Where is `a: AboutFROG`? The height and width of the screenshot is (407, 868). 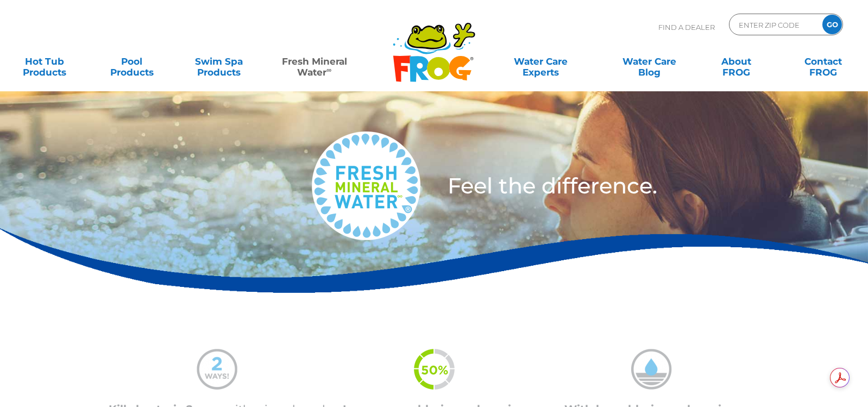 a: AboutFROG is located at coordinates (736, 61).